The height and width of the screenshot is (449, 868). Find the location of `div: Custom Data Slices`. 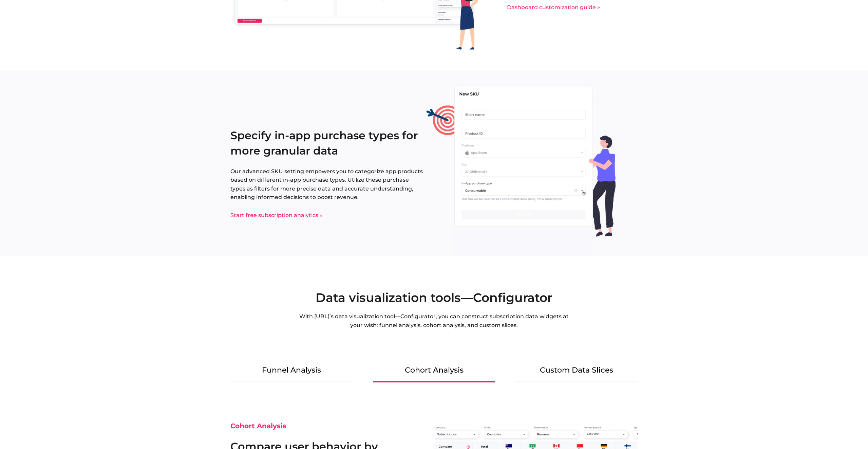

div: Custom Data Slices is located at coordinates (576, 373).